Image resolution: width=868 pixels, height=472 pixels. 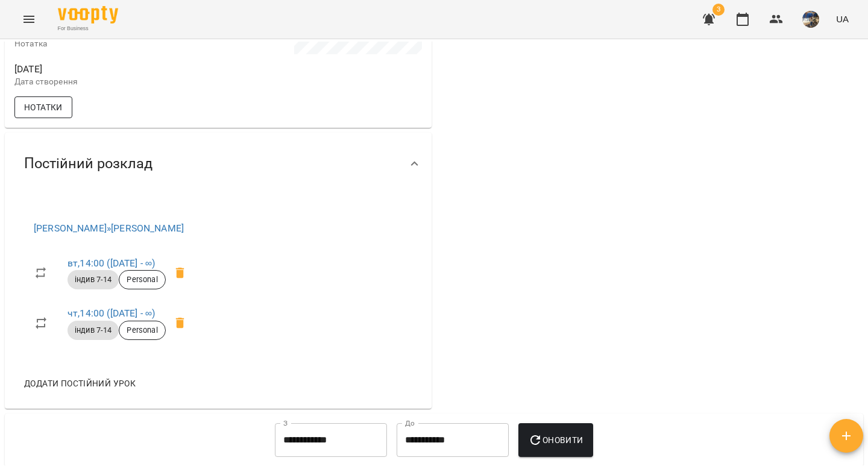 What do you see at coordinates (180, 273) in the screenshot?
I see `span: Видалити приватний урок Ферманюк Дарина вт 14:00 клієнта Ілля Матковський` at bounding box center [180, 273].